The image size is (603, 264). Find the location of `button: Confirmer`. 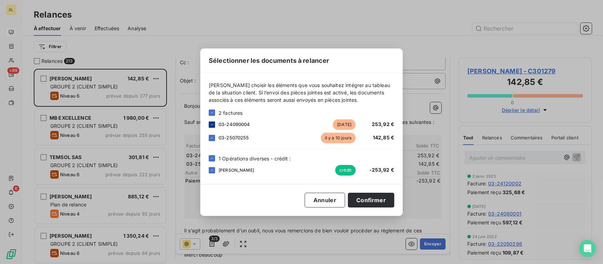

button: Confirmer is located at coordinates (371, 200).